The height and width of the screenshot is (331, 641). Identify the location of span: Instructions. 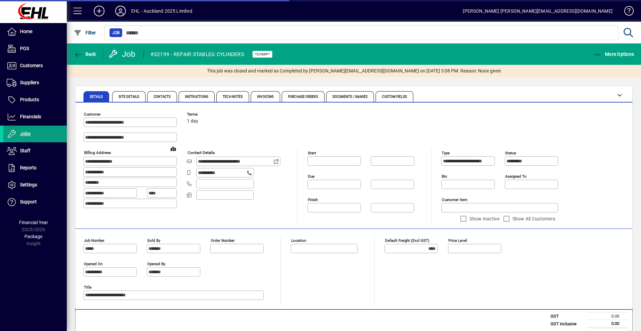
(197, 97).